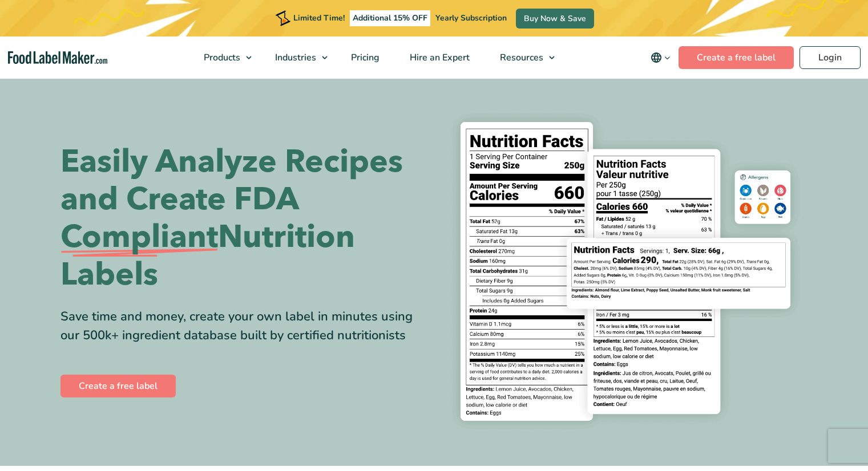  I want to click on h1: Easily Analyze Recipes and Create FDA Nutrition Labels, so click(243, 219).